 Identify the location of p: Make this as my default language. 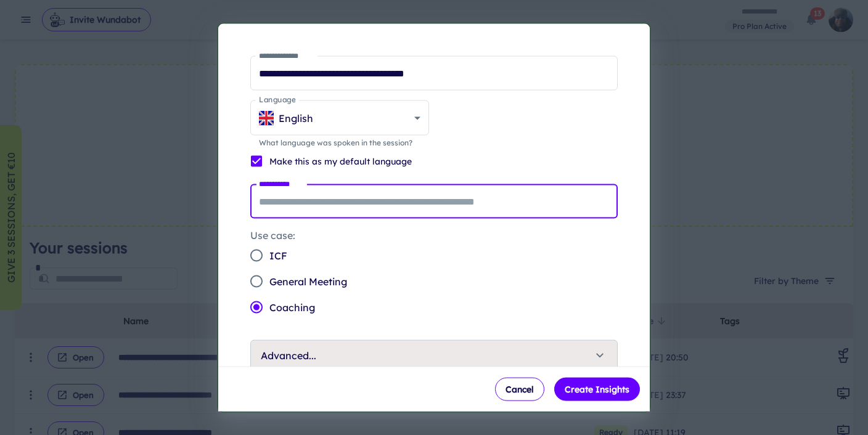
(340, 162).